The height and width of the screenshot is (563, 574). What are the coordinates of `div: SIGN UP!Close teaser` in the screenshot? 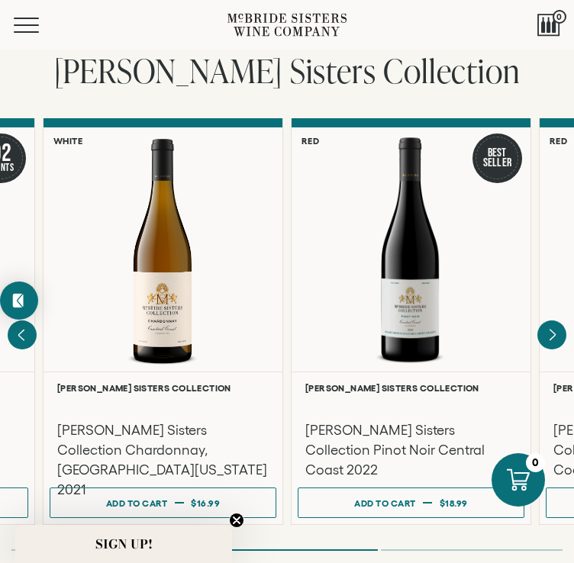 It's located at (124, 544).